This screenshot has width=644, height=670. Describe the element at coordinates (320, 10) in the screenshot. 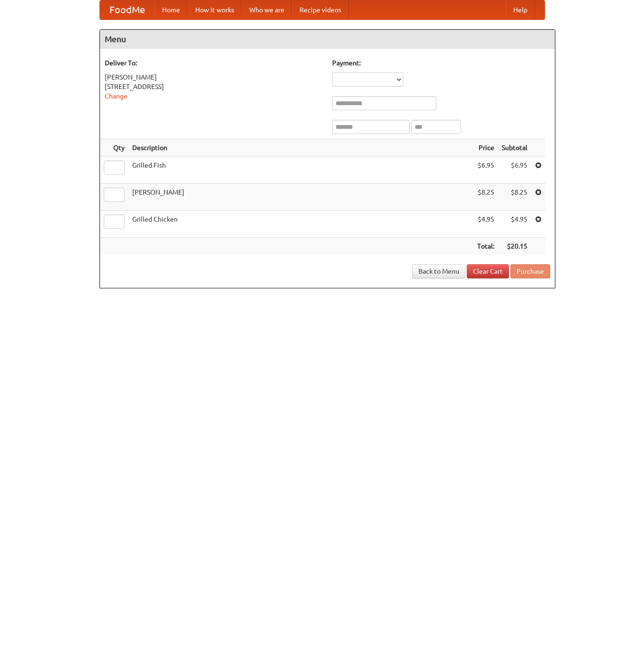

I see `a: Recipe videos` at that location.